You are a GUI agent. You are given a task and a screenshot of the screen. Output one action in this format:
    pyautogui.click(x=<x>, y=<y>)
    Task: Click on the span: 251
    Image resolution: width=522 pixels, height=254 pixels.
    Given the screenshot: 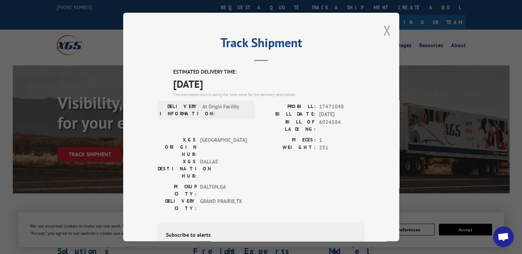 What is the action you would take?
    pyautogui.click(x=342, y=148)
    